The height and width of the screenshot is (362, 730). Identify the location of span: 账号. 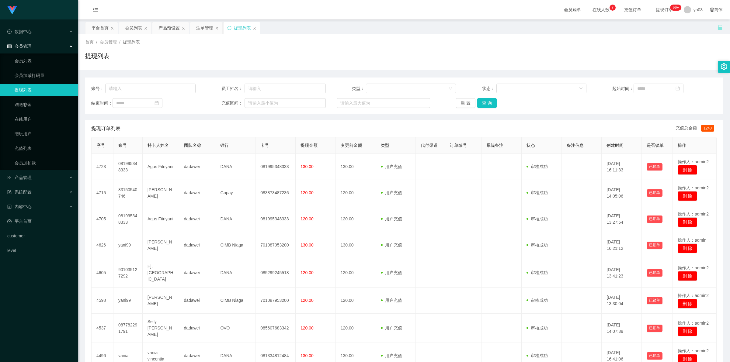
(123, 145).